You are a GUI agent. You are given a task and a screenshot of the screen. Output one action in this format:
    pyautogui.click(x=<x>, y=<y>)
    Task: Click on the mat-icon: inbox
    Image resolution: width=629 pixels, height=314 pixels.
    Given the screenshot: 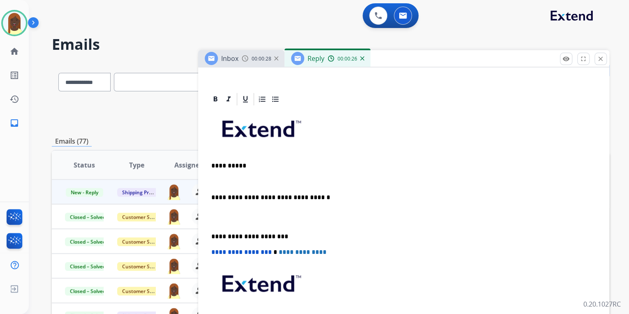 What is the action you would take?
    pyautogui.click(x=14, y=123)
    